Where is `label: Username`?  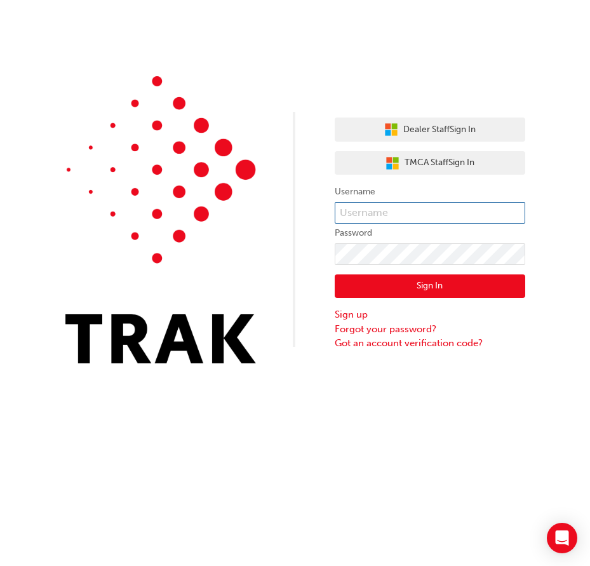 label: Username is located at coordinates (430, 192).